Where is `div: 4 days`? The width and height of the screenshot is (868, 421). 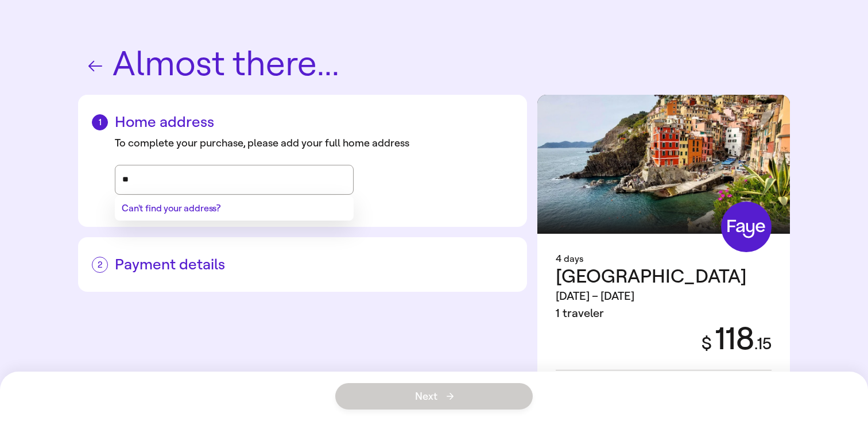 div: 4 days is located at coordinates (663, 259).